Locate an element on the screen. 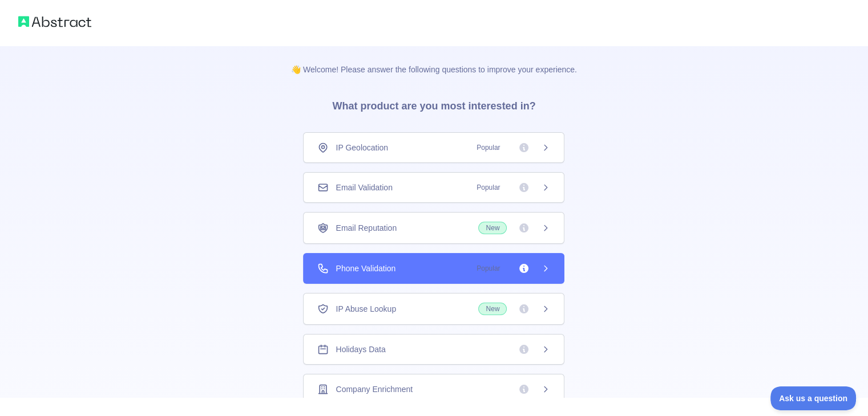 The height and width of the screenshot is (416, 868). span: Email Reputation is located at coordinates (365, 228).